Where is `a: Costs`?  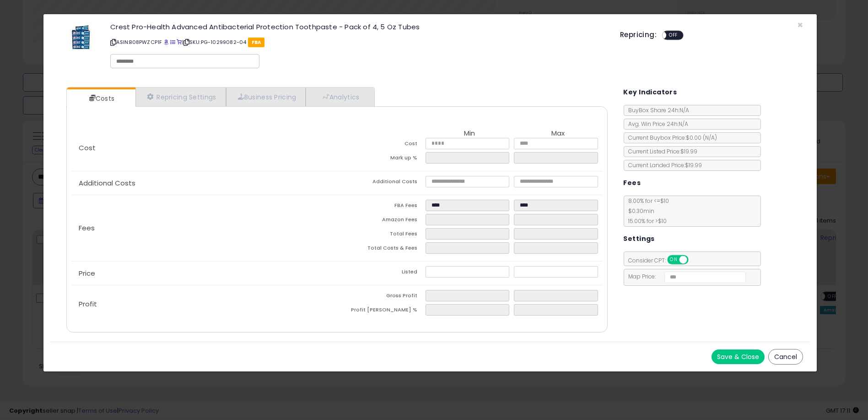 a: Costs is located at coordinates (101, 98).